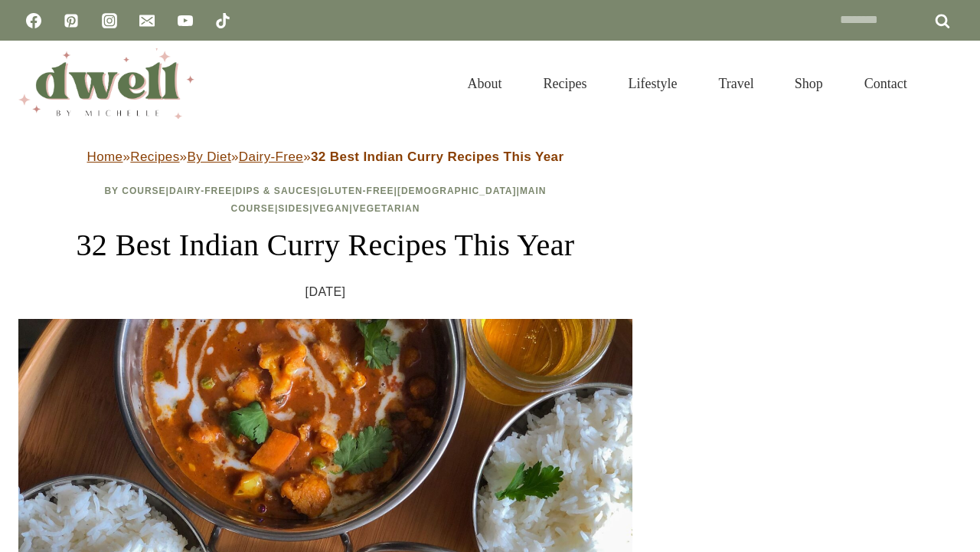 The height and width of the screenshot is (552, 980). What do you see at coordinates (886, 83) in the screenshot?
I see `a: Contact` at bounding box center [886, 83].